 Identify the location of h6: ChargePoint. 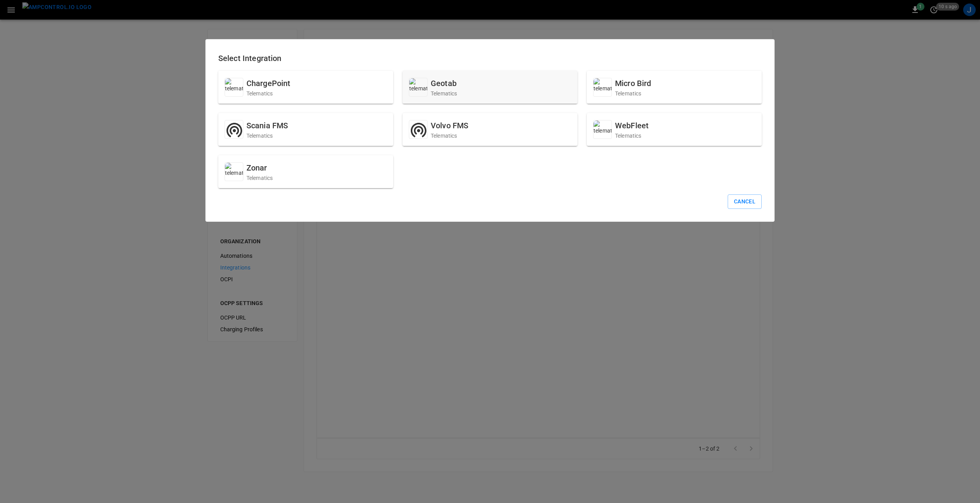
(268, 84).